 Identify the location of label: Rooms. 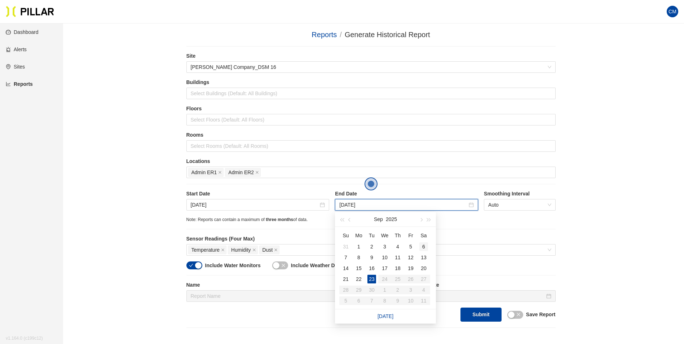
(371, 135).